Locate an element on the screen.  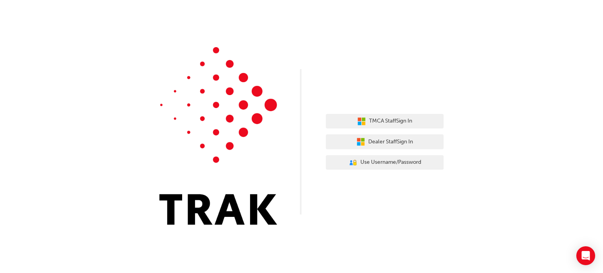
img: Trak is located at coordinates (218, 136).